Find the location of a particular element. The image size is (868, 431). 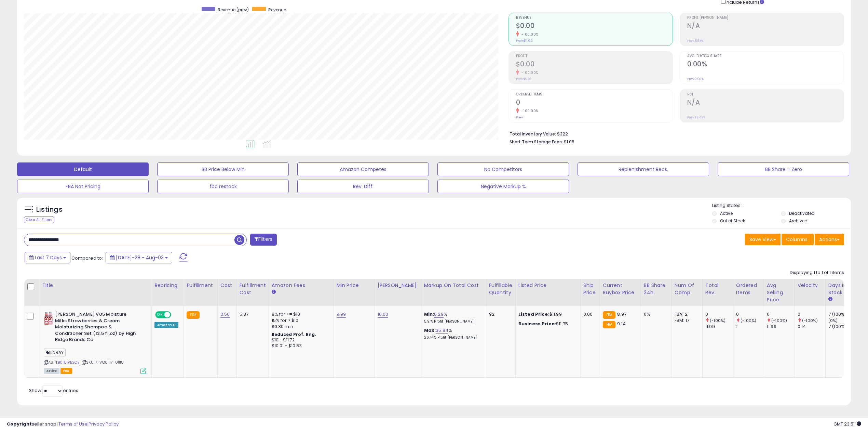

h5: Listings is located at coordinates (49, 210).